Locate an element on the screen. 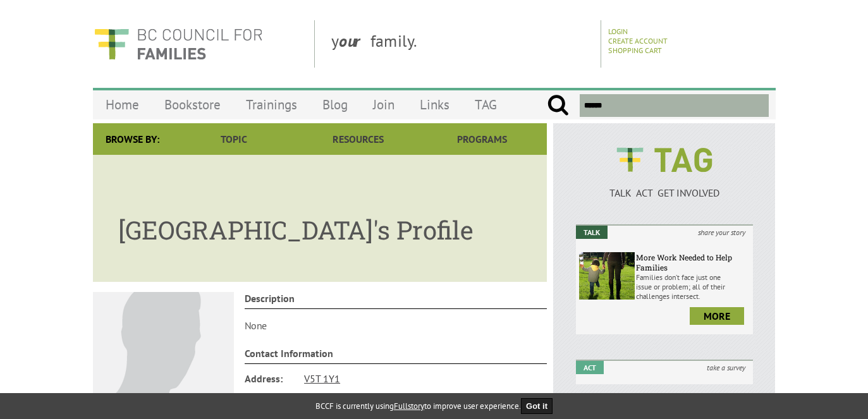  a: Create Account is located at coordinates (638, 41).